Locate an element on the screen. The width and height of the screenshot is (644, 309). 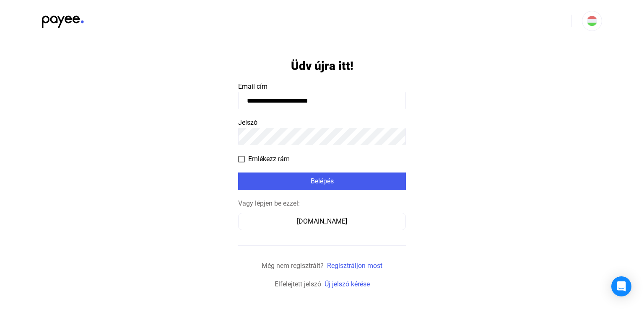
div: Open Intercom Messenger is located at coordinates (621, 287).